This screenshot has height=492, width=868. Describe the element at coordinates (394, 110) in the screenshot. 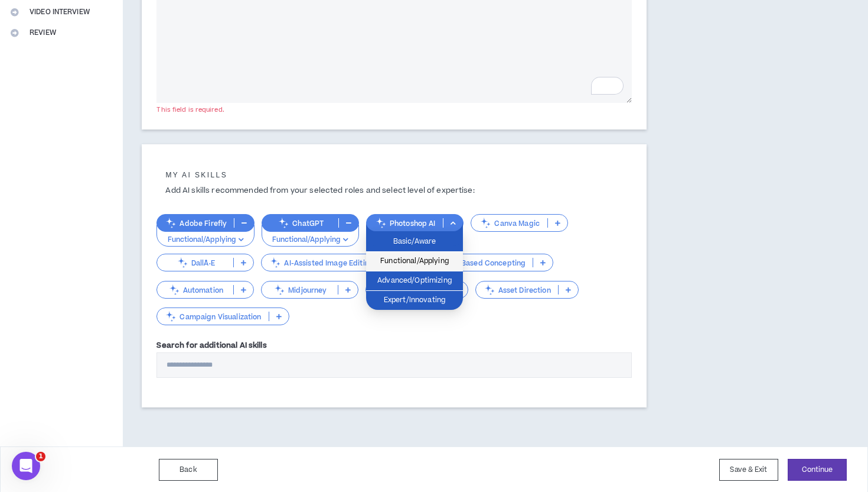

I see `div: This field is required.` at that location.